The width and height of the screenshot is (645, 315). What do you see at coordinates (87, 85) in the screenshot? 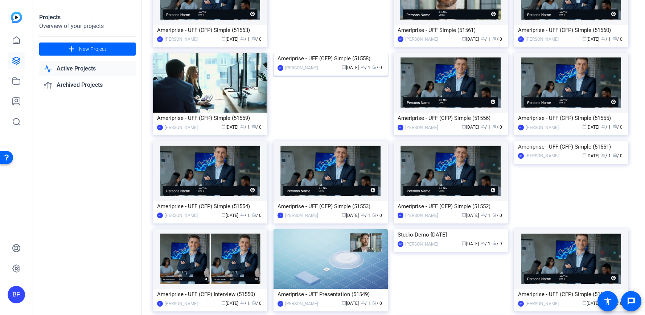
I see `a: Archived Projects` at bounding box center [87, 85].